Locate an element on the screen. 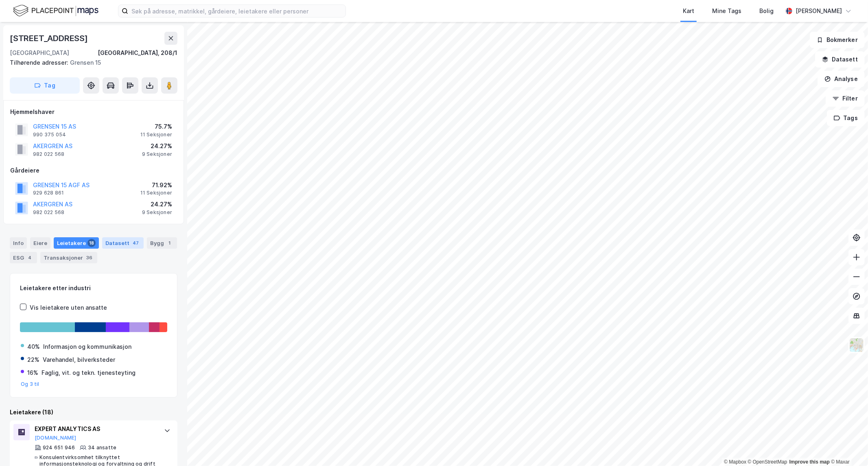  div: 4 is located at coordinates (30, 258).